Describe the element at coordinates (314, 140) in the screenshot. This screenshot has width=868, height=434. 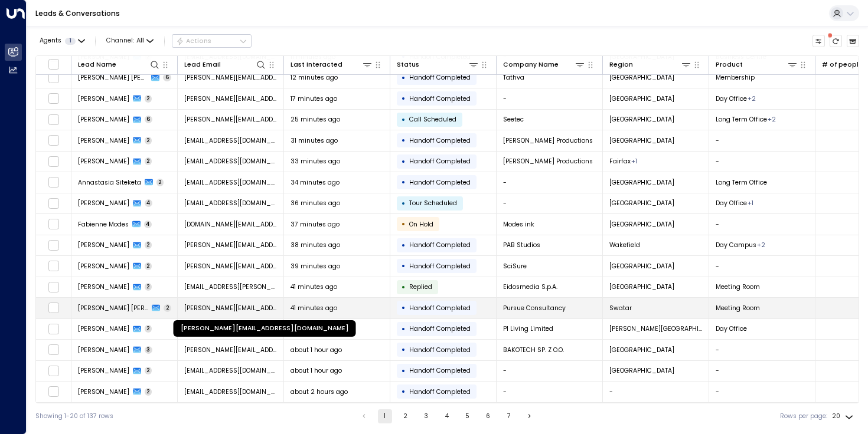
I see `span: 31 minutes ago` at that location.